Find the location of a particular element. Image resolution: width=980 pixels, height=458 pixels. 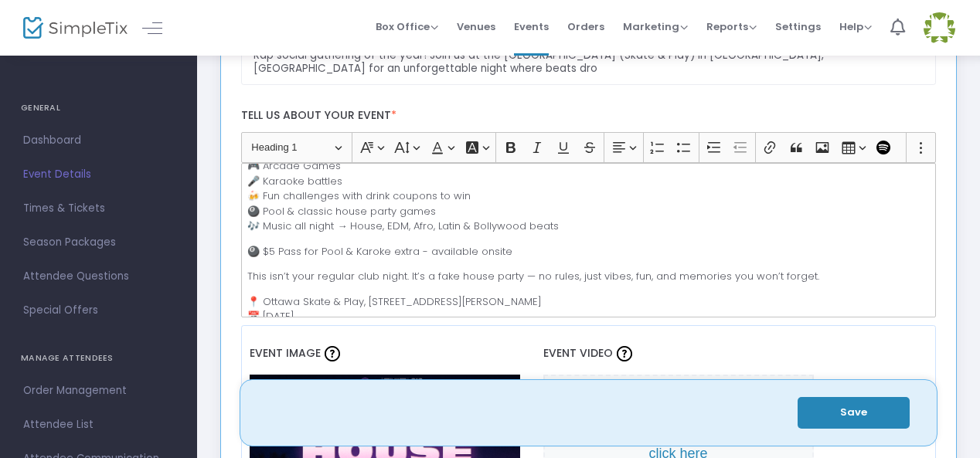

span: Event Image is located at coordinates (285, 353).